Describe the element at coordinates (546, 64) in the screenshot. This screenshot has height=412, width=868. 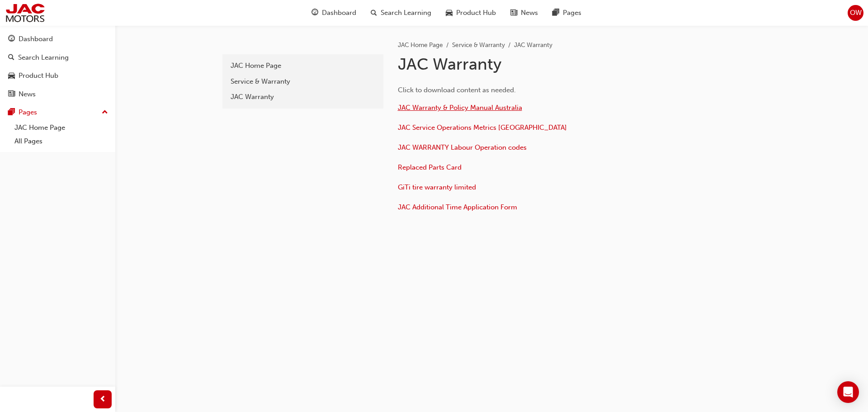
I see `h1: JAC Warranty` at that location.